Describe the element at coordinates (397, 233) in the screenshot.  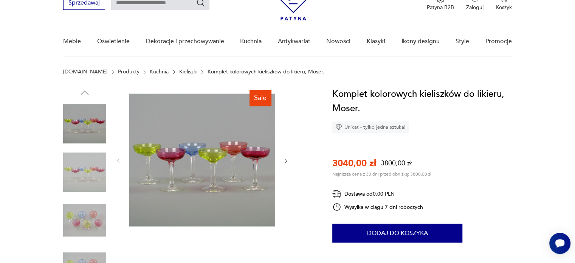
I see `button: Dodaj do koszyka` at that location.